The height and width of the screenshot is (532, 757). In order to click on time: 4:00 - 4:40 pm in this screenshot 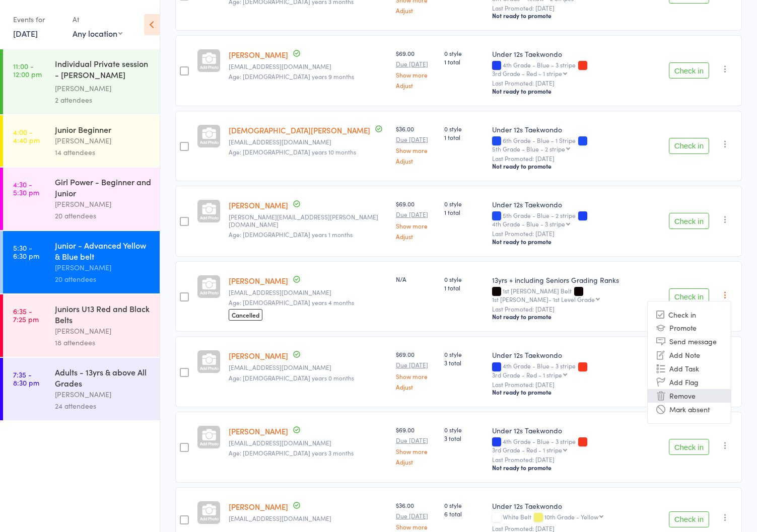, I will do `click(26, 136)`.